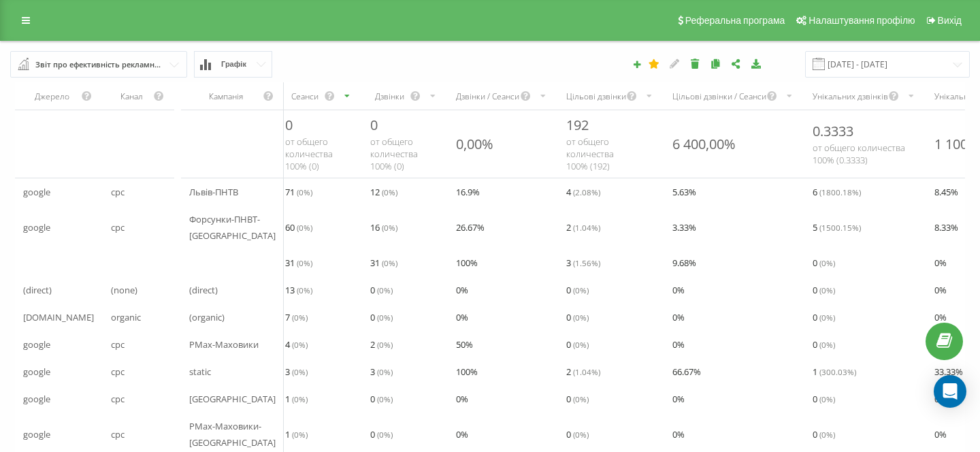  Describe the element at coordinates (224, 344) in the screenshot. I see `span: PMax-Маховики` at that location.